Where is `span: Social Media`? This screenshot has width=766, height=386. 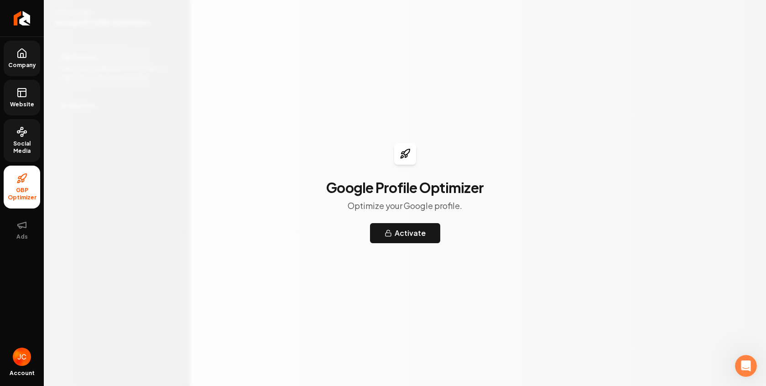
span: Social Media is located at coordinates (22, 147).